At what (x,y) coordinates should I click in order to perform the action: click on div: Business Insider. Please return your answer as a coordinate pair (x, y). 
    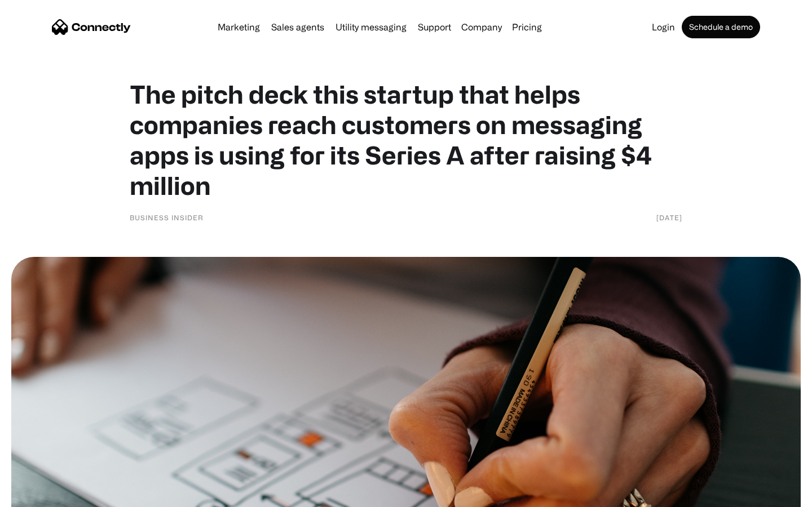
    Looking at the image, I should click on (167, 218).